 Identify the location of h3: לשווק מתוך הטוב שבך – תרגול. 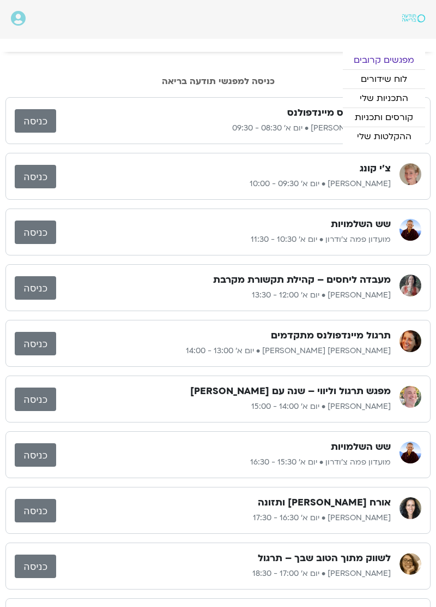
(325, 558).